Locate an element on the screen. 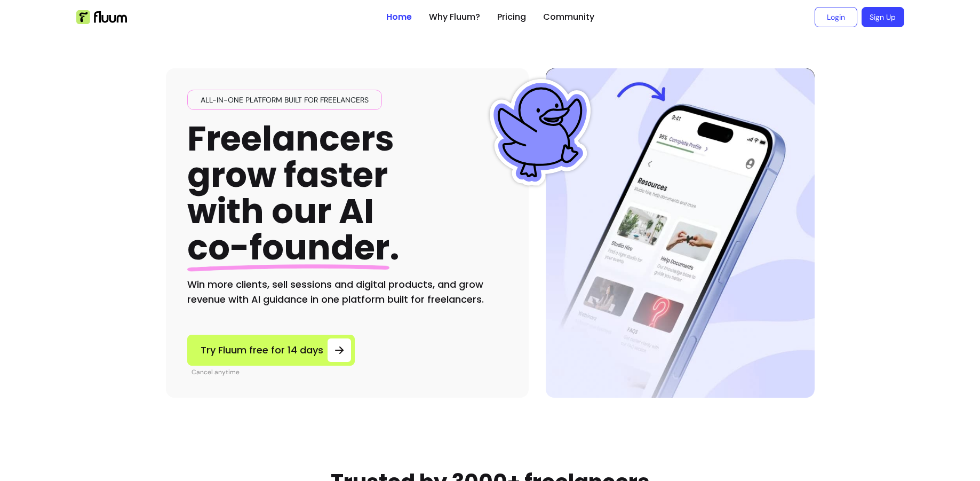  a: Login is located at coordinates (836, 17).